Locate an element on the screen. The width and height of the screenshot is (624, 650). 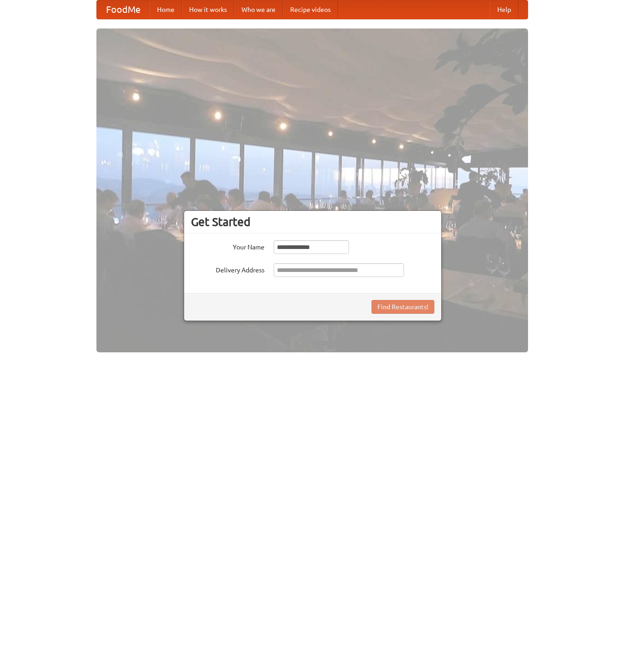
h3: Get Started is located at coordinates (313, 222).